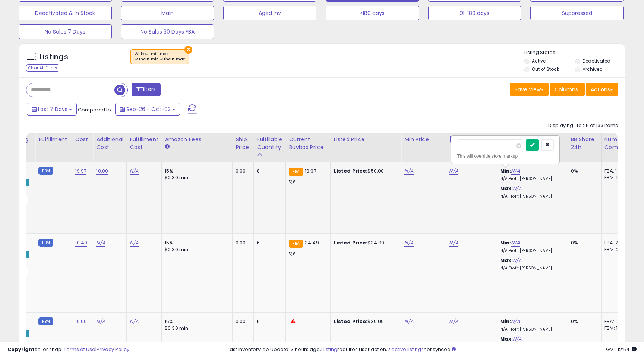 Image resolution: width=644 pixels, height=357 pixels. I want to click on div: Num of Comp., so click(618, 144).